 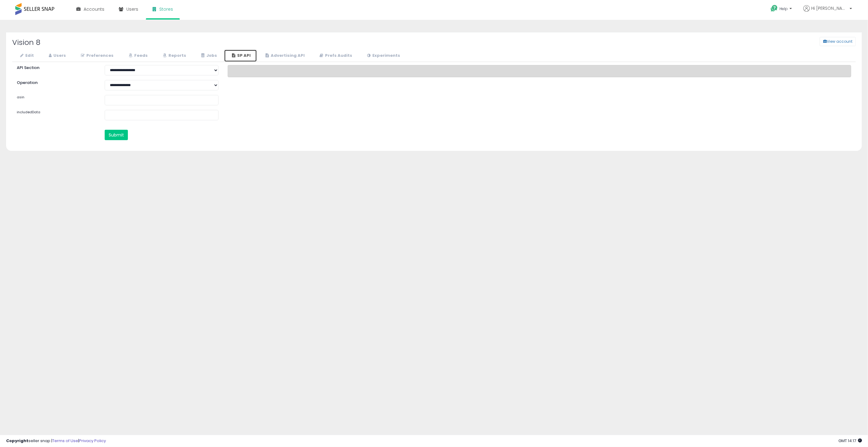 What do you see at coordinates (56, 68) in the screenshot?
I see `label: API Section` at bounding box center [56, 68].